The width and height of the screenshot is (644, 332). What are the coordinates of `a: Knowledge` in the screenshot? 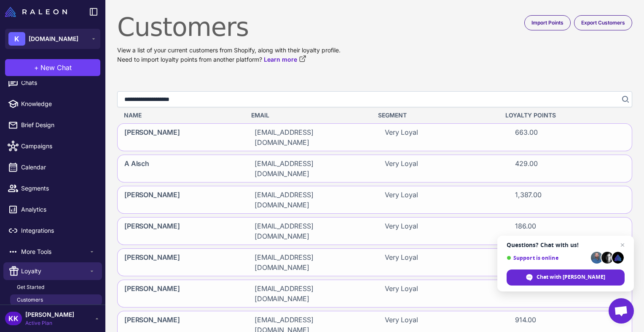 It's located at (53, 104).